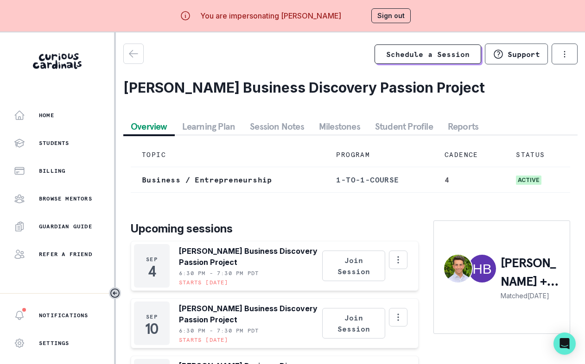 The height and width of the screenshot is (364, 585). I want to click on p: Billing, so click(52, 171).